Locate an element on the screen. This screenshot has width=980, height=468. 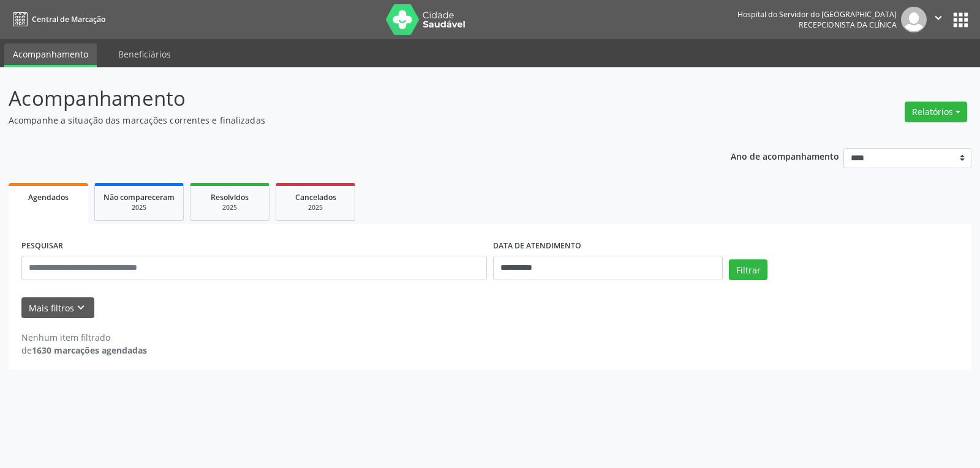
span: Não compareceram is located at coordinates (139, 197).